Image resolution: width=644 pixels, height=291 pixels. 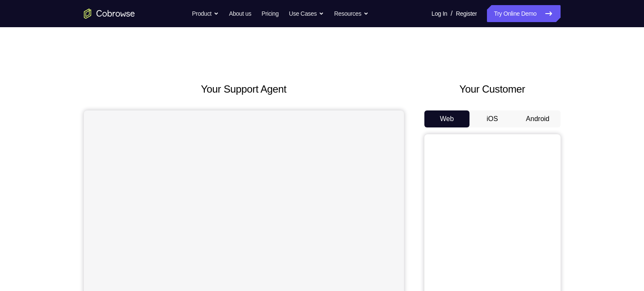 I want to click on button: Web, so click(x=447, y=119).